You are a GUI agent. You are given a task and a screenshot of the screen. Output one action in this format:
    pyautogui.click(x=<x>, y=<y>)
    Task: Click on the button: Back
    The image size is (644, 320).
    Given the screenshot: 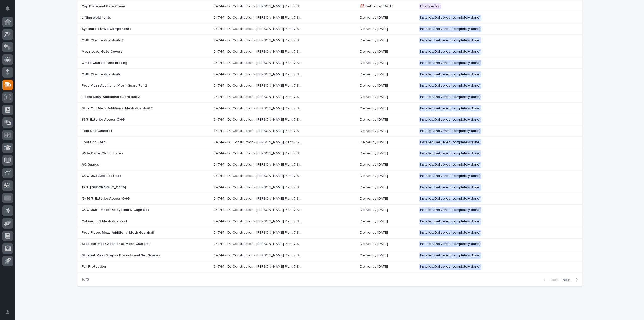 What is the action you would take?
    pyautogui.click(x=550, y=280)
    